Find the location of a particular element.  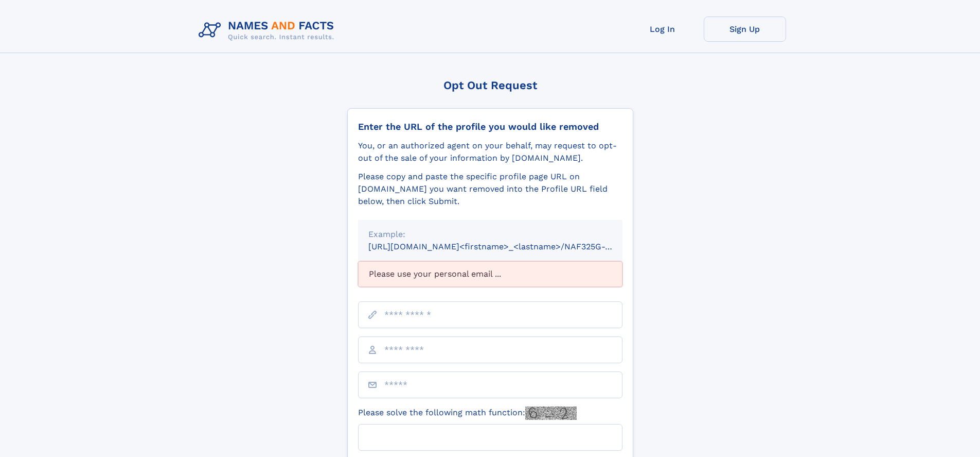

div: Opt Out Request is located at coordinates (491, 85).